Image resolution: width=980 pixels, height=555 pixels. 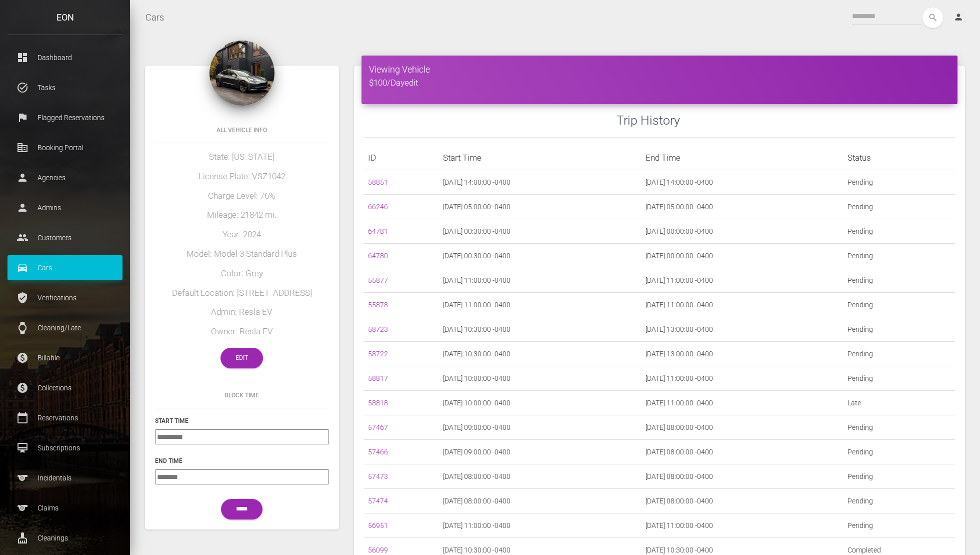 I want to click on a: 58723, so click(x=378, y=329).